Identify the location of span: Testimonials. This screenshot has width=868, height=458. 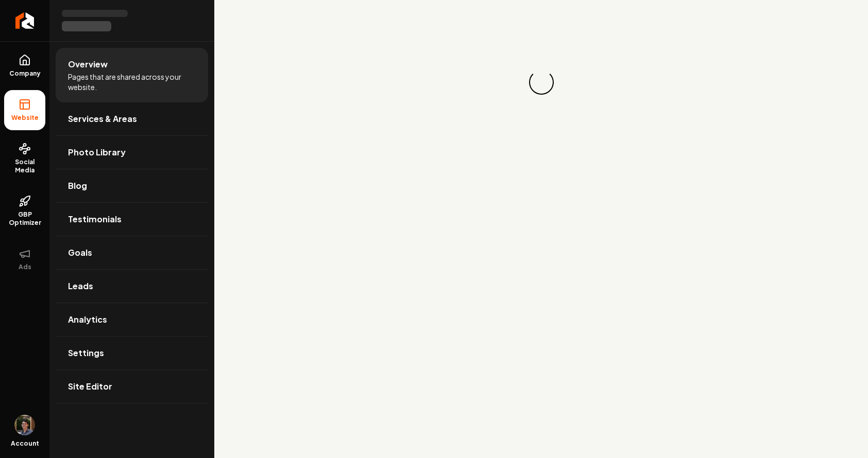
(95, 219).